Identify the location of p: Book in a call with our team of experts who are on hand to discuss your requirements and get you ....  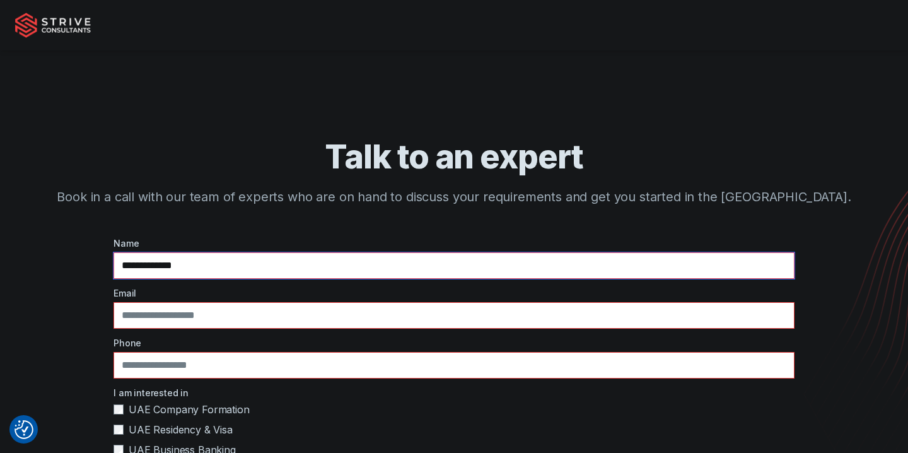
(454, 197).